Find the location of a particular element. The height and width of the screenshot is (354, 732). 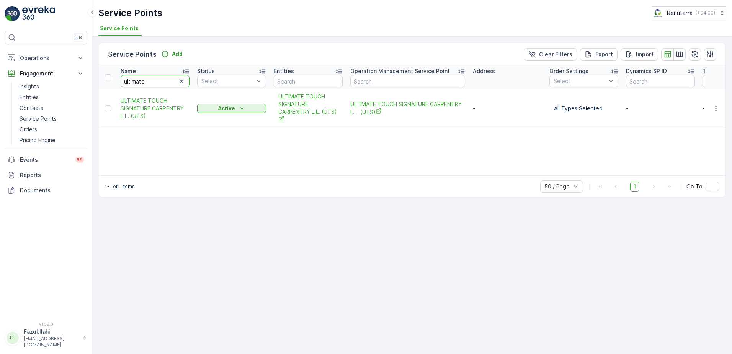

p: 99 is located at coordinates (80, 160).